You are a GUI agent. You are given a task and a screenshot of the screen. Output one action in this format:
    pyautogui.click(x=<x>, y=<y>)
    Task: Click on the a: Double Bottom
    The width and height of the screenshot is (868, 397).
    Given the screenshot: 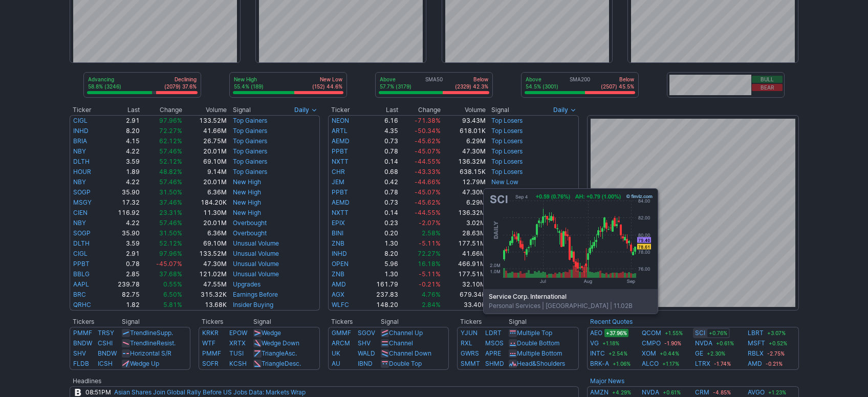 What is the action you would take?
    pyautogui.click(x=538, y=343)
    